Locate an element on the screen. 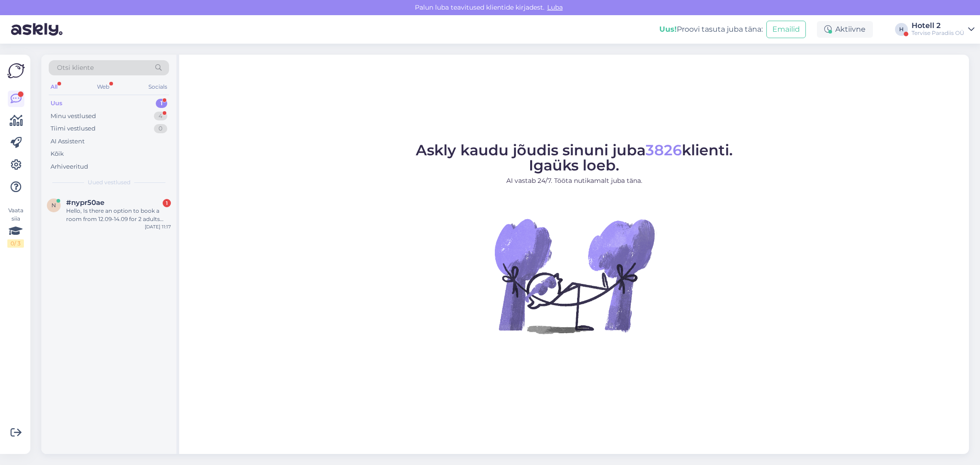 The width and height of the screenshot is (980, 465). span: Uued vestlused is located at coordinates (109, 182).